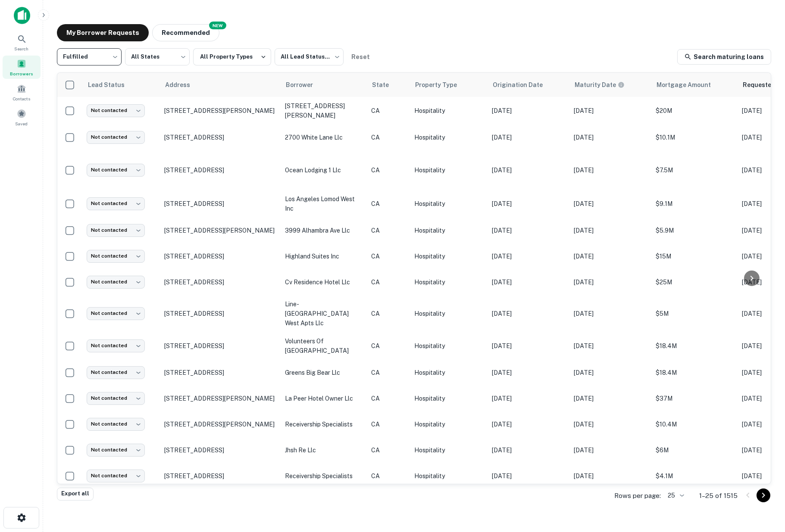 This screenshot has height=532, width=785. I want to click on th: Lead Status, so click(121, 85).